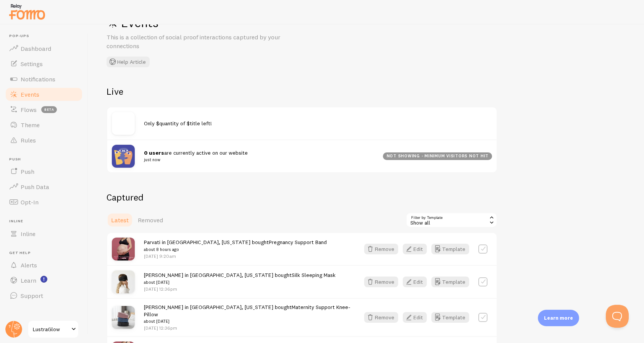 The height and width of the screenshot is (343, 644). What do you see at coordinates (36, 49) in the screenshot?
I see `span: Dashboard` at bounding box center [36, 49].